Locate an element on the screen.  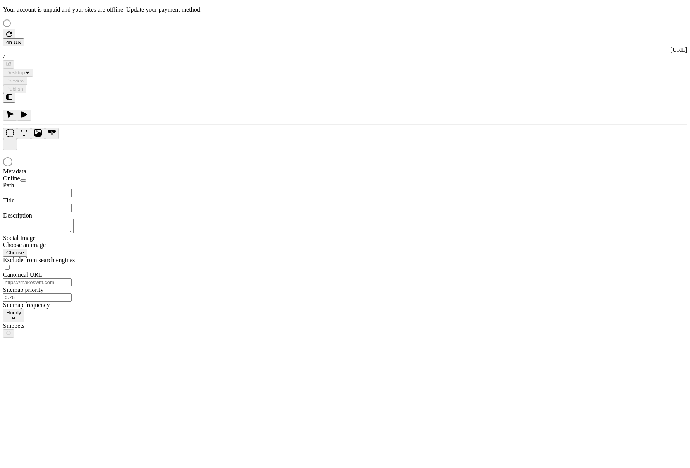
div: Choose an image is located at coordinates (50, 245).